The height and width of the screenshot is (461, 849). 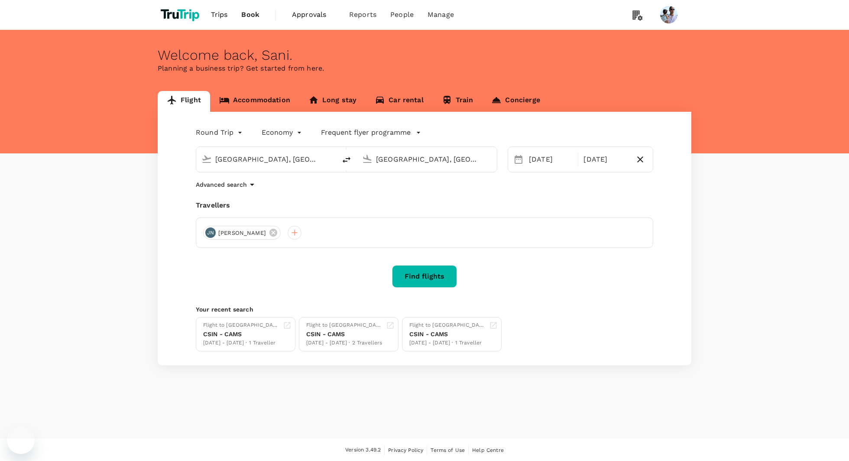 What do you see at coordinates (406, 450) in the screenshot?
I see `a: Privacy Policy` at bounding box center [406, 450].